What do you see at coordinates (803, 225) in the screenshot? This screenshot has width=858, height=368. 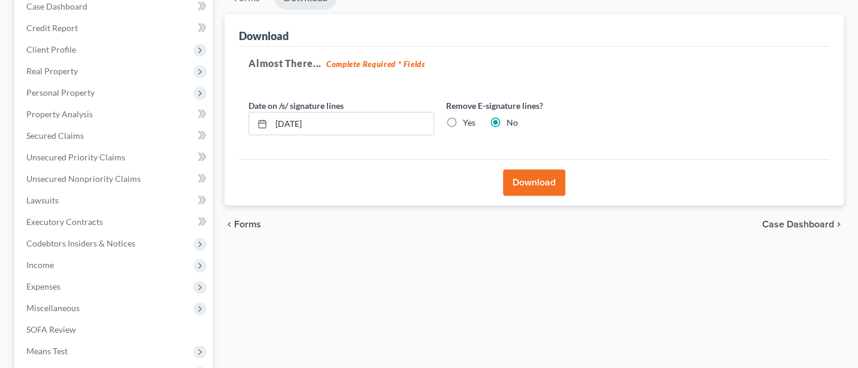 I see `a: Case Dashboard chevron_right` at bounding box center [803, 225].